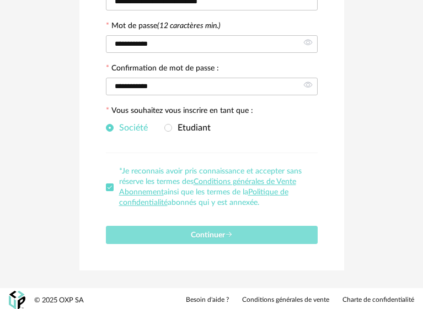 Image resolution: width=423 pixels, height=309 pixels. I want to click on label: Vous souhaitez vous inscrire en tant que :, so click(179, 112).